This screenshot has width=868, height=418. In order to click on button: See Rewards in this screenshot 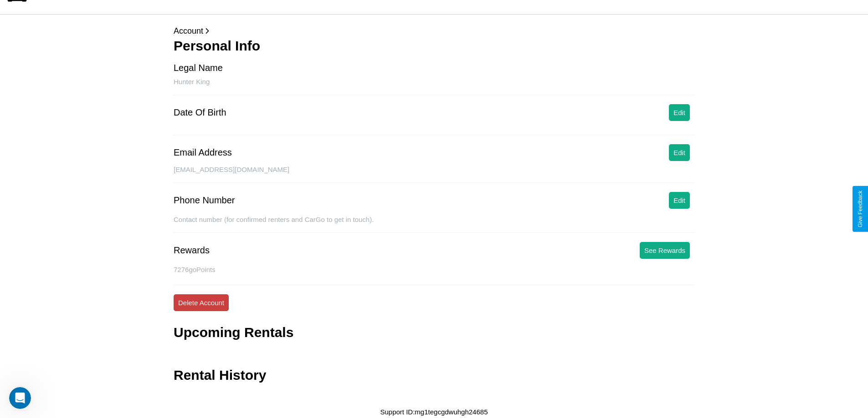, I will do `click(664, 251)`.